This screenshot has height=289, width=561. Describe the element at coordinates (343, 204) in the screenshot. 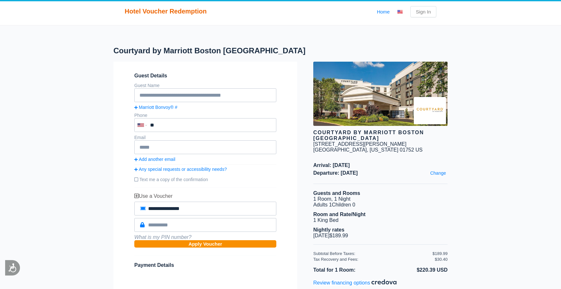

I see `span: Children 0` at that location.